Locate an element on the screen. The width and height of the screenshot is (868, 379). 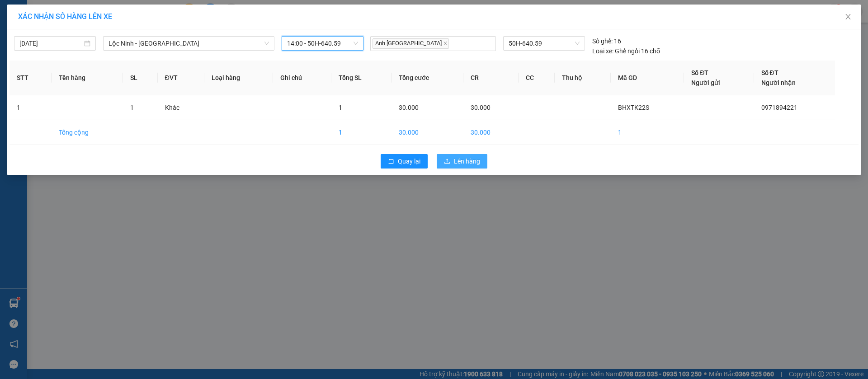
th: Tên hàng is located at coordinates (87, 78).